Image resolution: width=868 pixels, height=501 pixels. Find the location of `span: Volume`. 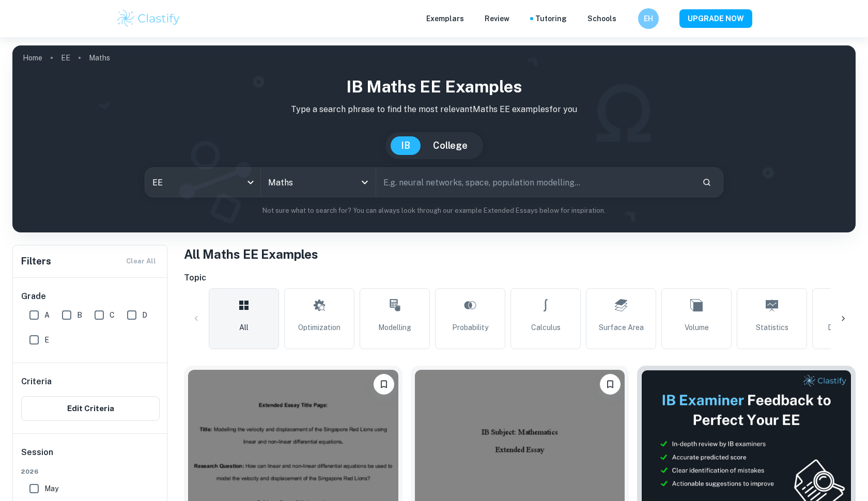

span: Volume is located at coordinates (697, 327).